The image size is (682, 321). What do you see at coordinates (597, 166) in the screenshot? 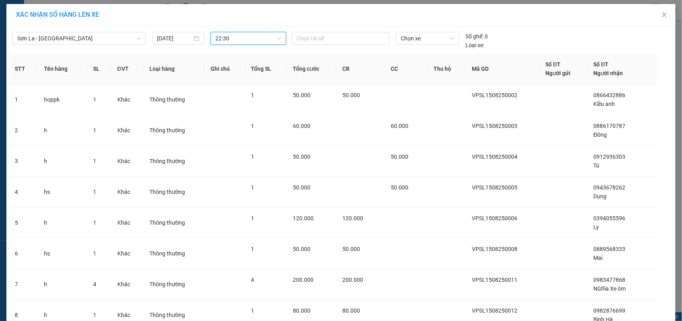
I see `span: Tú` at bounding box center [597, 166].